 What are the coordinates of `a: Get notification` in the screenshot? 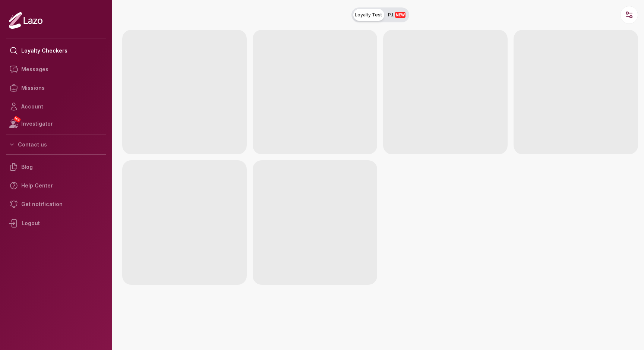 It's located at (56, 204).